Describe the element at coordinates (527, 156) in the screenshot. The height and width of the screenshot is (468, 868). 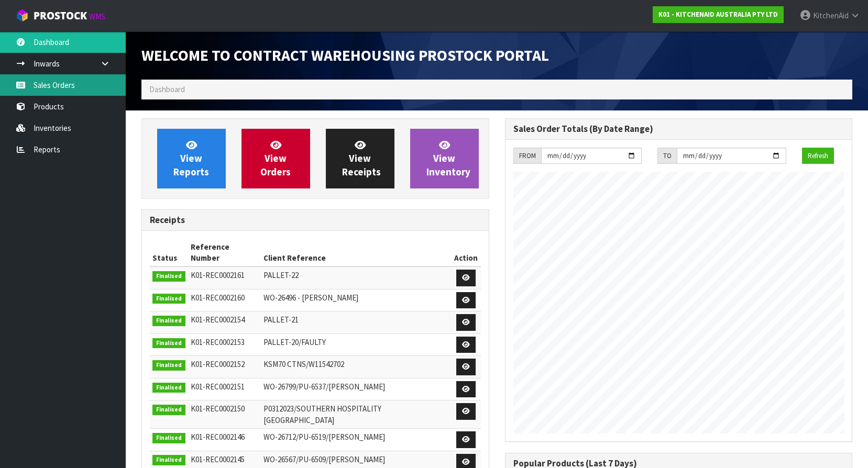
I see `div: FROM` at that location.